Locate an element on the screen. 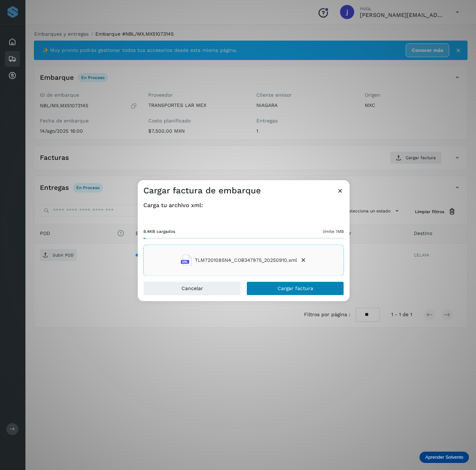 The image size is (476, 470). div: Aprender Solvento is located at coordinates (444, 457).